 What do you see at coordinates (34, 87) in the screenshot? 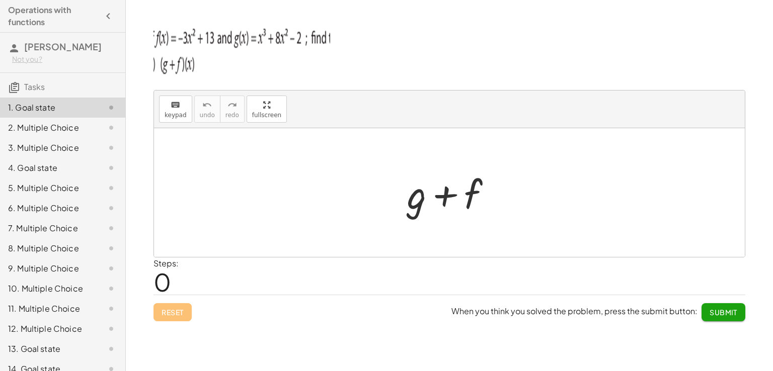
I see `span: Tasks` at bounding box center [34, 87].